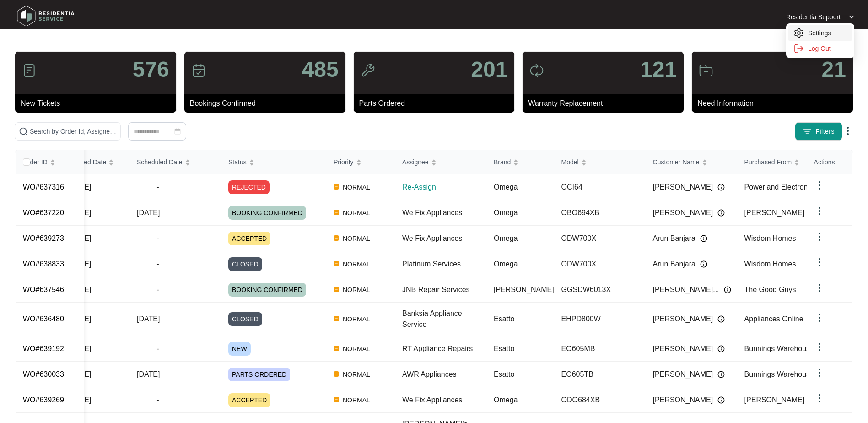  What do you see at coordinates (600, 349) in the screenshot?
I see `td: EO605MB` at bounding box center [600, 349].